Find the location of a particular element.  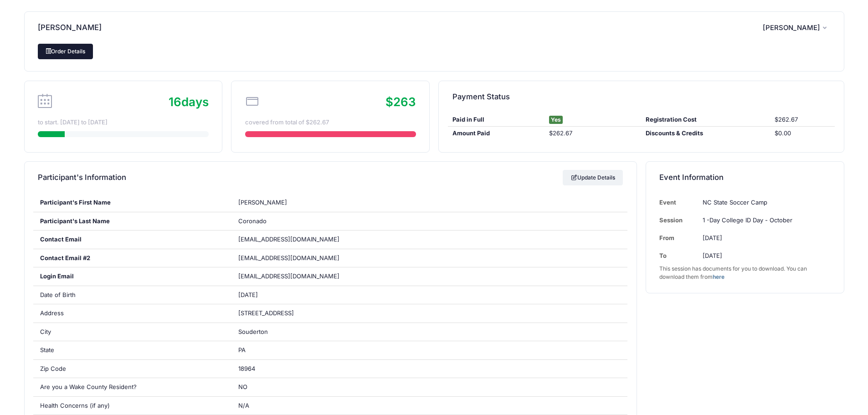

div: Date of Birth is located at coordinates (132, 295).